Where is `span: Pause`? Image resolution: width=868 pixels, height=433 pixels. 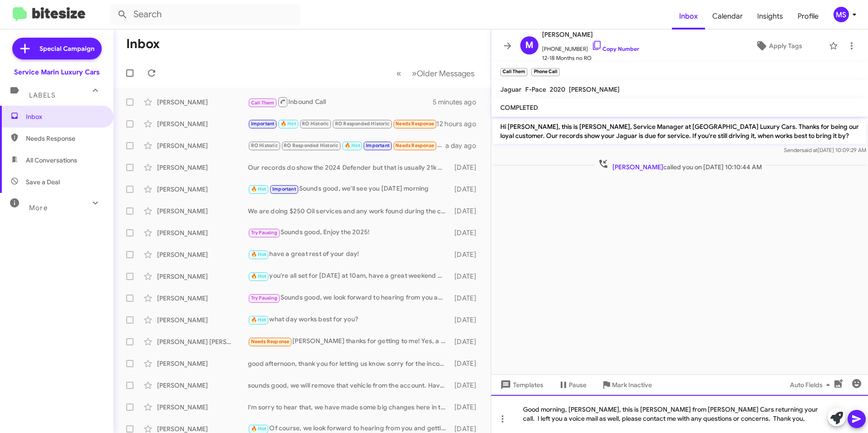
span: Pause is located at coordinates (578, 385).